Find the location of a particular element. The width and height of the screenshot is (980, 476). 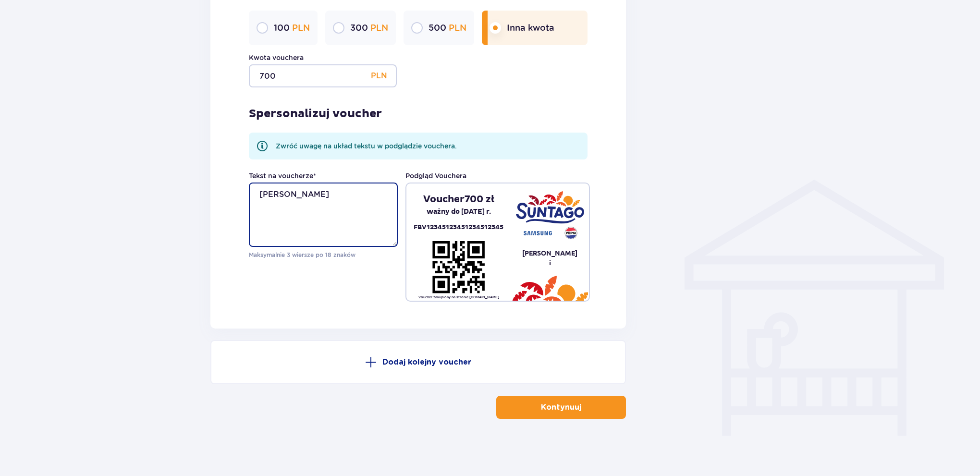

p: 500 is located at coordinates (448, 28).